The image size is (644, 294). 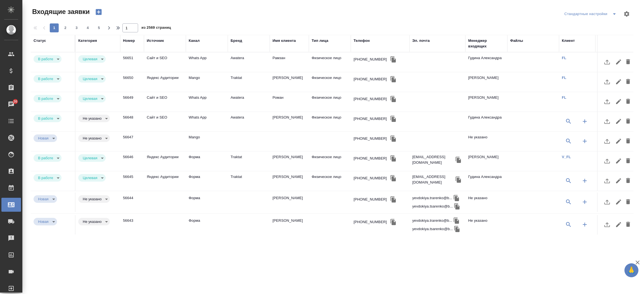 What do you see at coordinates (11, 104) in the screenshot?
I see `a: 36` at bounding box center [11, 104].